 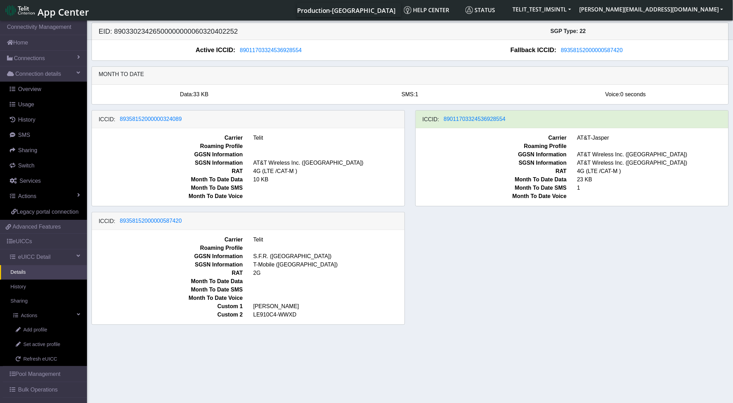 What do you see at coordinates (426, 10) in the screenshot?
I see `span: Help center` at bounding box center [426, 10].